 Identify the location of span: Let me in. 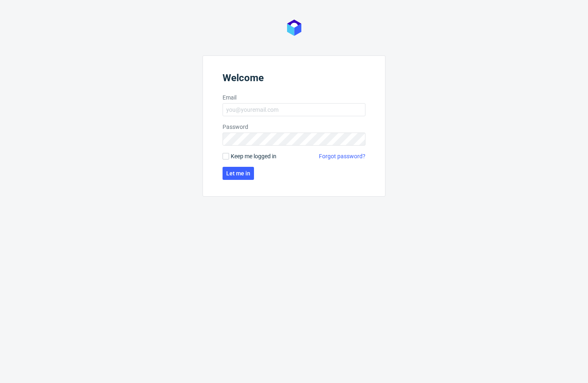
(238, 174).